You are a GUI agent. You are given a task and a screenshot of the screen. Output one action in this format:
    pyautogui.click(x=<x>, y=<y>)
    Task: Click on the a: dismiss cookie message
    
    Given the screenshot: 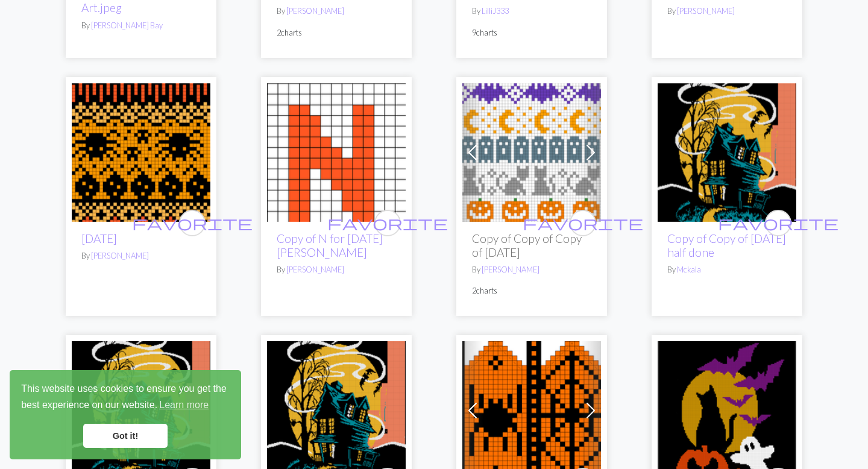 What is the action you would take?
    pyautogui.click(x=126, y=436)
    